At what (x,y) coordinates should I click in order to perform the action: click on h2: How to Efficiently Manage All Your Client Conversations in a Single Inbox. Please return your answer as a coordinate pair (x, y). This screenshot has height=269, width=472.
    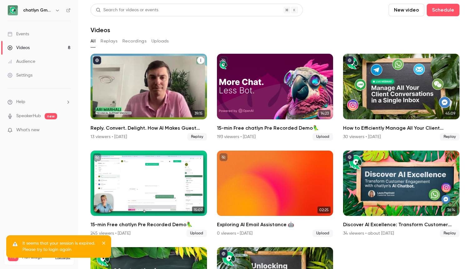
    Looking at the image, I should click on (401, 128).